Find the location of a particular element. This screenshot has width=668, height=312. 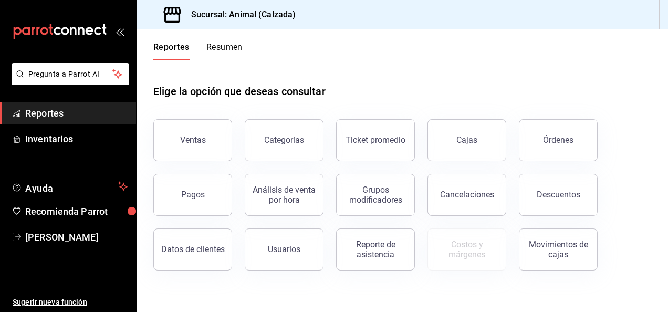

button: Cancelaciones is located at coordinates (467, 195).